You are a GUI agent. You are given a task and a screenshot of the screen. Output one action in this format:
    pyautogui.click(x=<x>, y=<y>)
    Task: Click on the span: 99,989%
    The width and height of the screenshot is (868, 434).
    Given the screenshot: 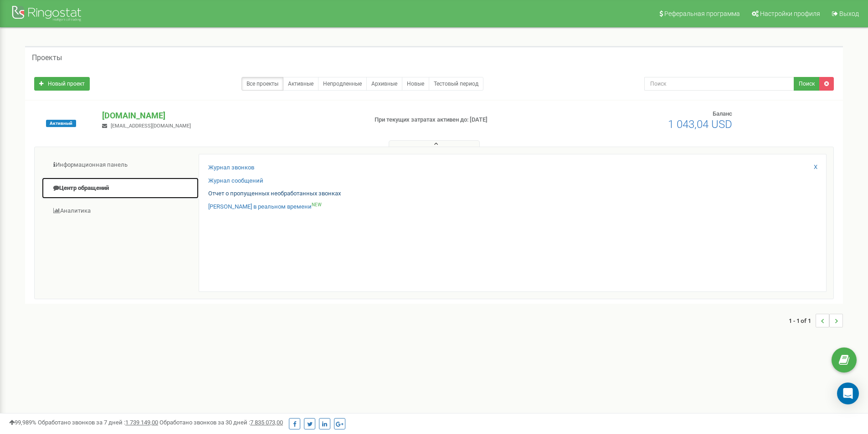 What is the action you would take?
    pyautogui.click(x=23, y=422)
    